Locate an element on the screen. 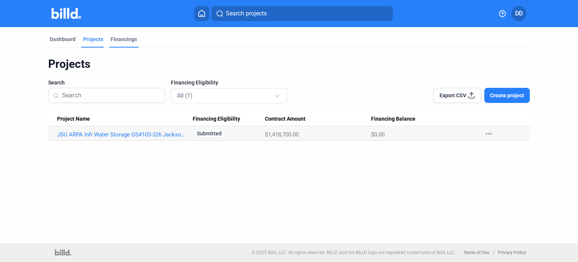 The width and height of the screenshot is (578, 262). img: logo is located at coordinates (63, 252).